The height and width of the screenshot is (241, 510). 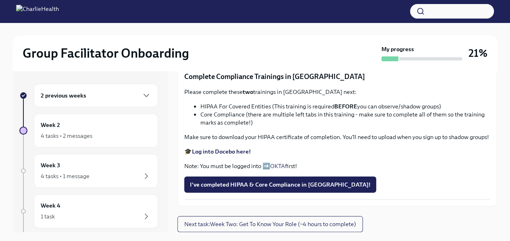 I want to click on strong: two, so click(x=248, y=92).